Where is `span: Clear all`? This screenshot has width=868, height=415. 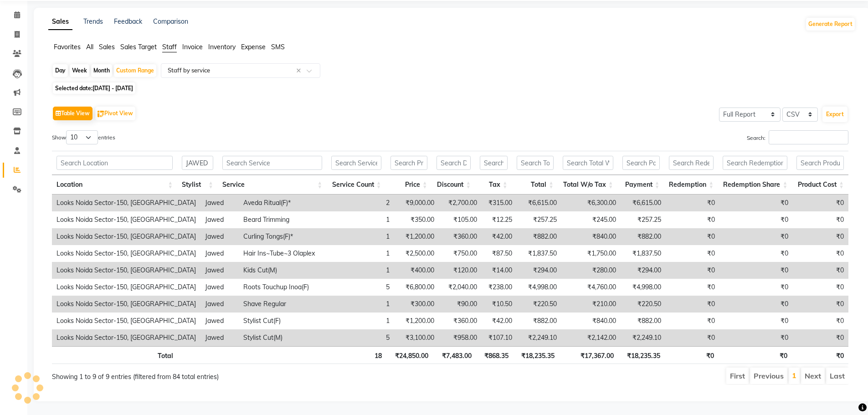
span: Clear all is located at coordinates (300, 71).